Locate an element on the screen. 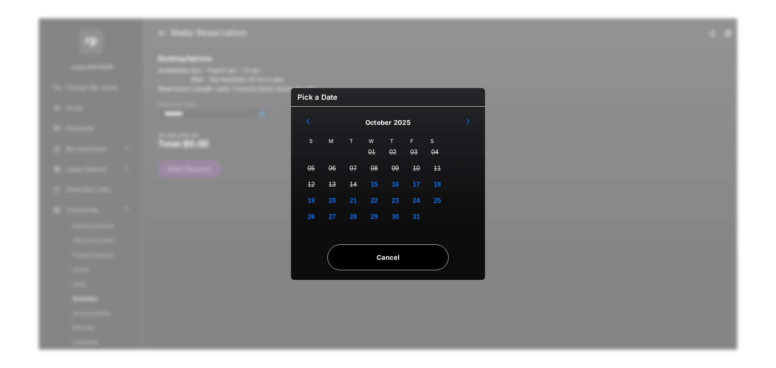  button: 0024 October 297th 2025 is located at coordinates (417, 201).